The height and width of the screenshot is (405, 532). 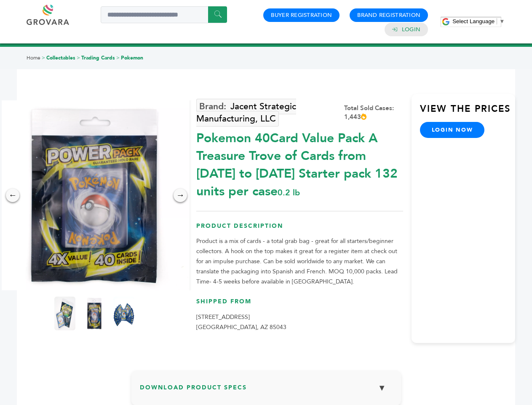 I want to click on h3: View the Prices, so click(x=468, y=112).